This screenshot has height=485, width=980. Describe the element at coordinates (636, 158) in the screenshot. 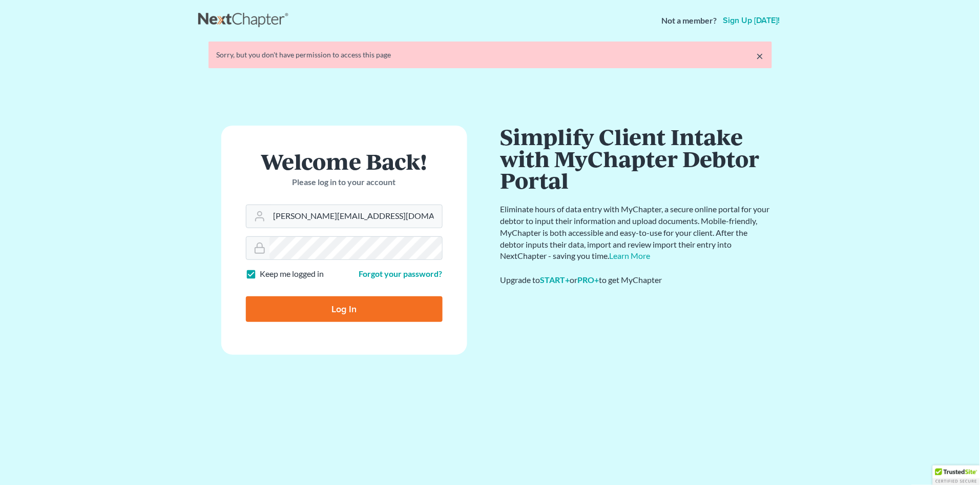

I see `h1: Simplify Client Intake with MyChapter Debtor Portal` at that location.